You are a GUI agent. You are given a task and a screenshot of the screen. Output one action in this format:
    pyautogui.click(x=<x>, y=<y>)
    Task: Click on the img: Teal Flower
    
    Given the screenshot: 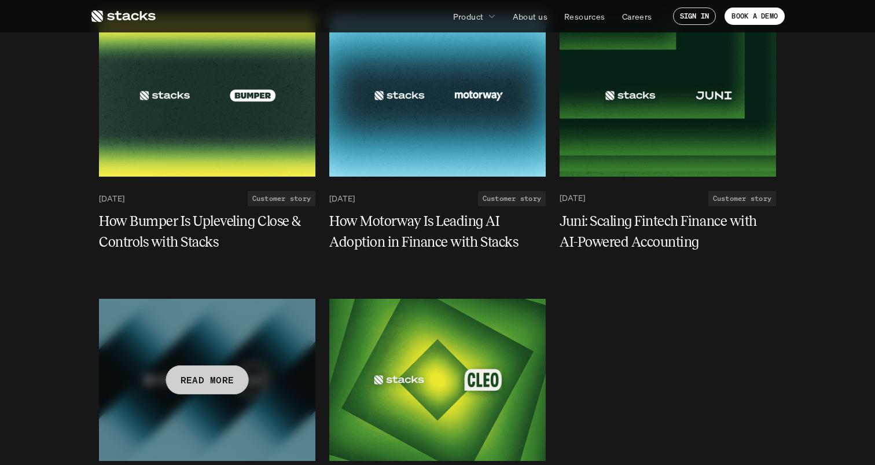 What is the action you would take?
    pyautogui.click(x=668, y=95)
    